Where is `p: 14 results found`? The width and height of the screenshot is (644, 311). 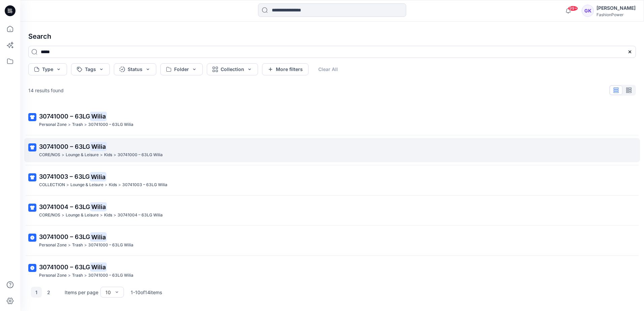 p: 14 results found is located at coordinates (46, 90).